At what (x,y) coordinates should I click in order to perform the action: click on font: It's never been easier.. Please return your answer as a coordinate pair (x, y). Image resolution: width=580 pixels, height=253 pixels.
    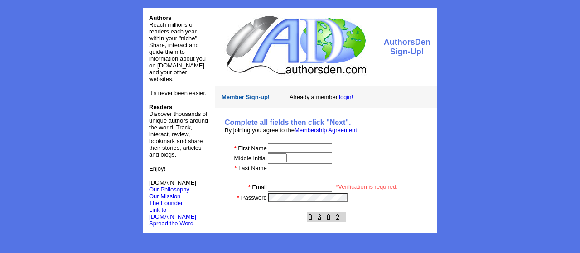
    Looking at the image, I should click on (178, 93).